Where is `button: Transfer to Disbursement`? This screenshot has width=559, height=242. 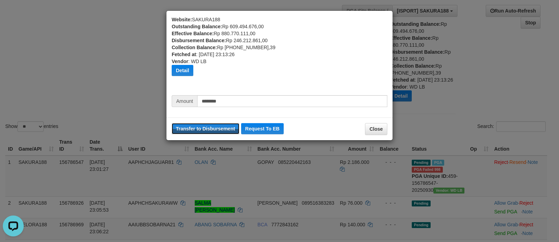 button: Transfer to Disbursement is located at coordinates (205, 129).